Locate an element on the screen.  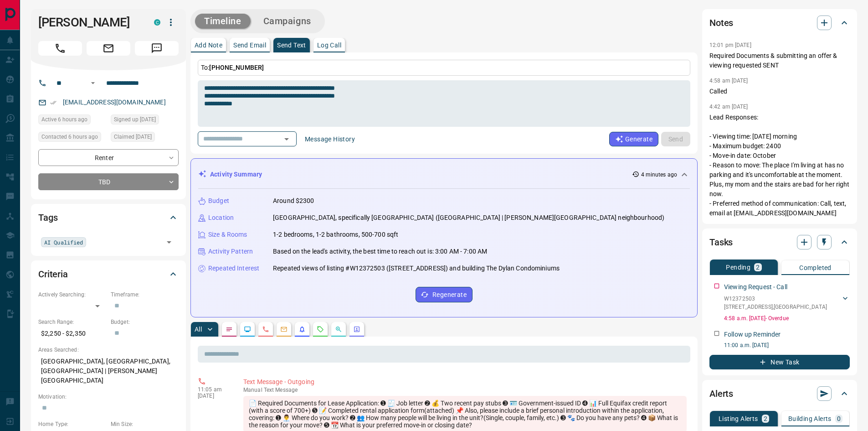
p: Send Text is located at coordinates (292, 45).